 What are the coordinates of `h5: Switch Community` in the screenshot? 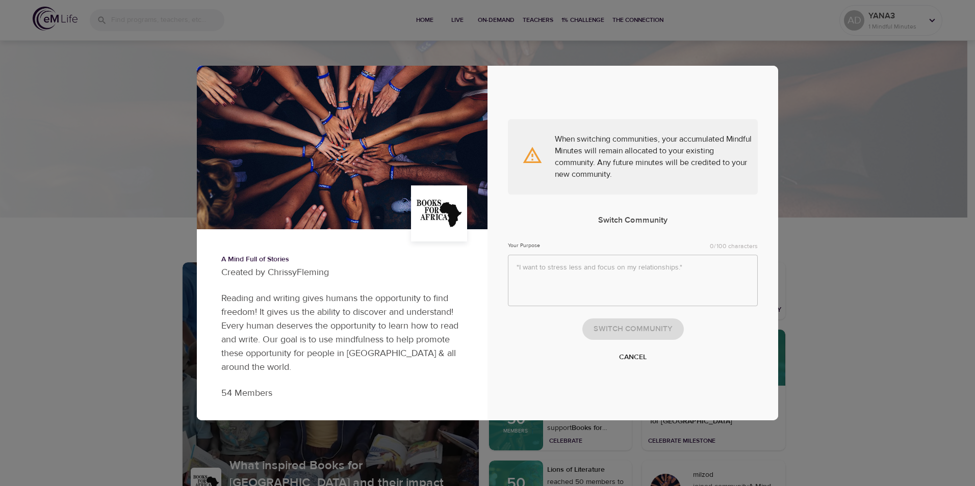 It's located at (633, 220).